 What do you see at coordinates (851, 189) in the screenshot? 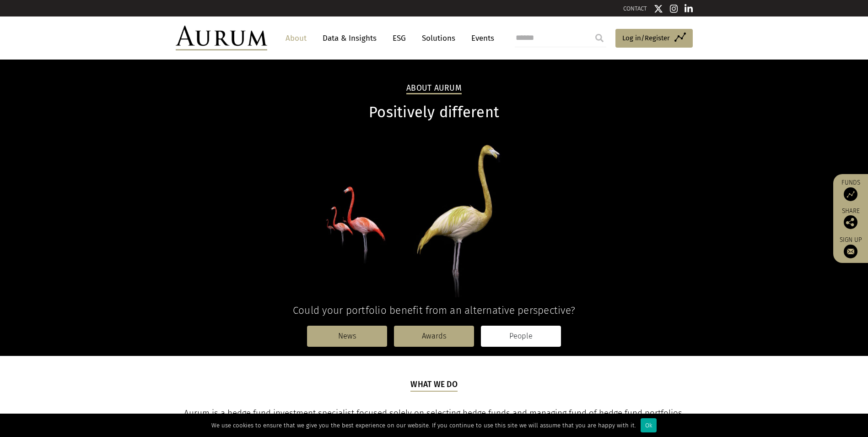
I see `a: Funds` at bounding box center [851, 189].